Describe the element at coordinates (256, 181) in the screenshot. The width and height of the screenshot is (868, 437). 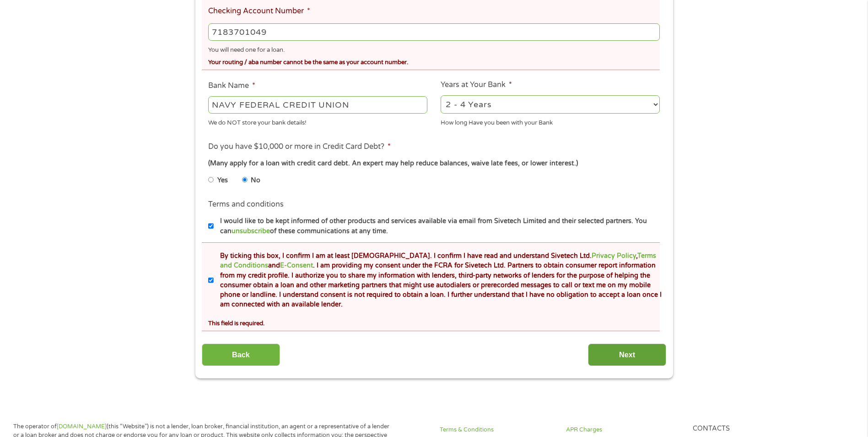
I see `label: No` at that location.